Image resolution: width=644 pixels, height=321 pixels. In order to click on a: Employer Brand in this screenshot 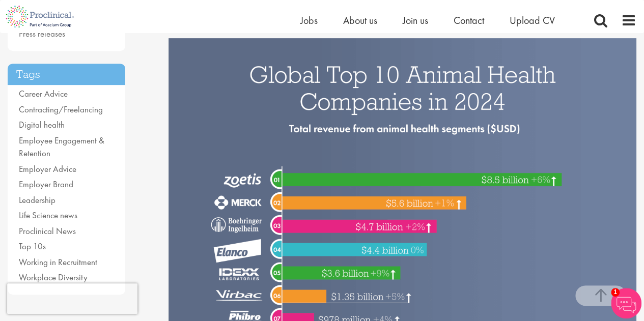, I will do `click(46, 184)`.